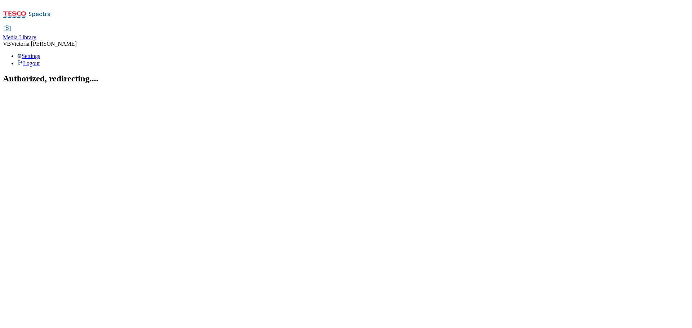 The width and height of the screenshot is (692, 328). Describe the element at coordinates (7, 44) in the screenshot. I see `span: VB` at that location.